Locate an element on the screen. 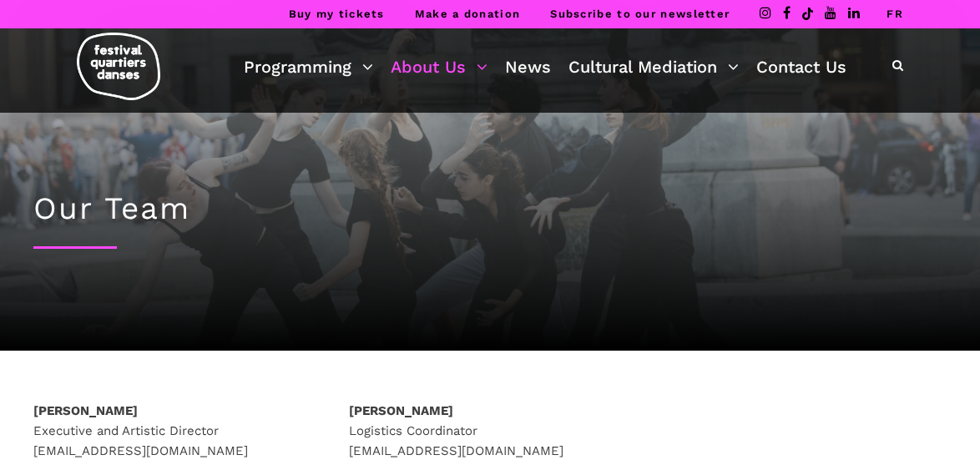  h1: Our Team is located at coordinates (490, 209).